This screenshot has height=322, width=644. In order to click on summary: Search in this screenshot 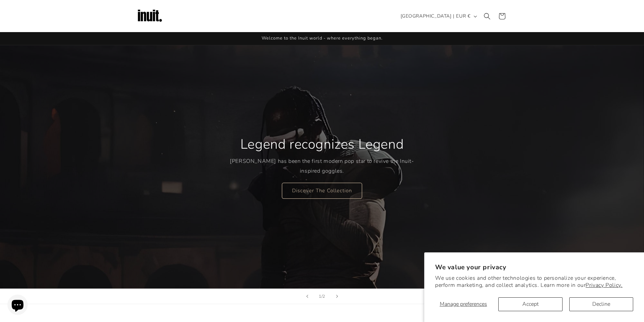, I will do `click(487, 16)`.